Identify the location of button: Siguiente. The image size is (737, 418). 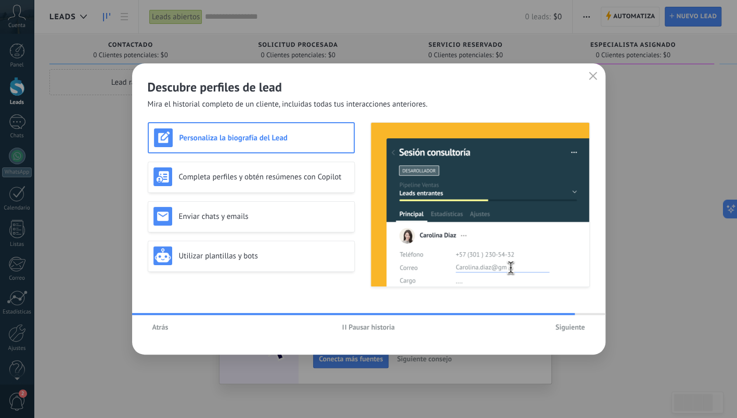
(570, 327).